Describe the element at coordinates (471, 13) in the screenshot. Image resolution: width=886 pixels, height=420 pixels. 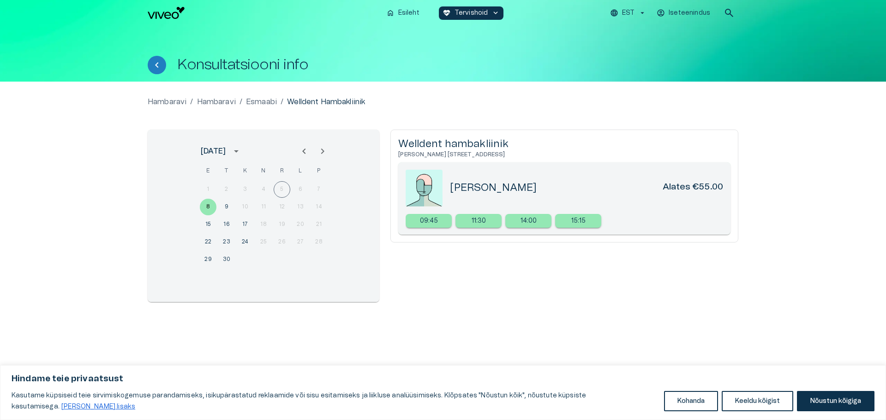
I see `p: Tervishoid` at that location.